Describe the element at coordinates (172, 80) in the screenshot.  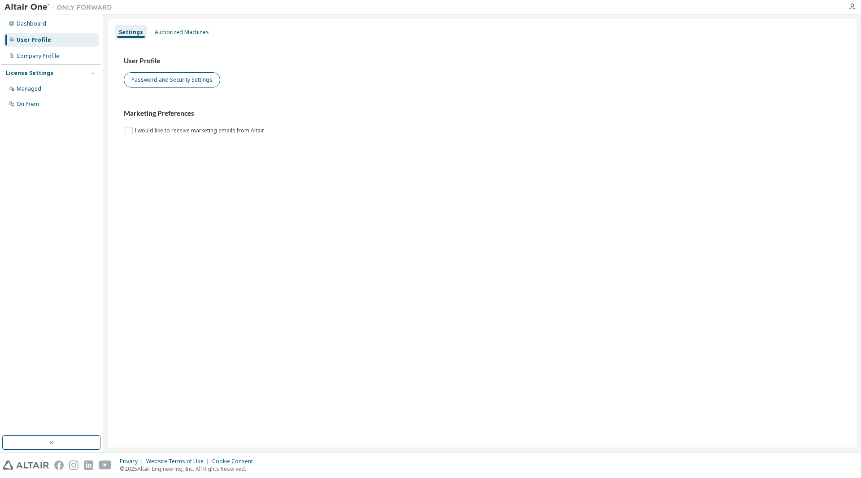
I see `button: Password and Security Settings` at that location.